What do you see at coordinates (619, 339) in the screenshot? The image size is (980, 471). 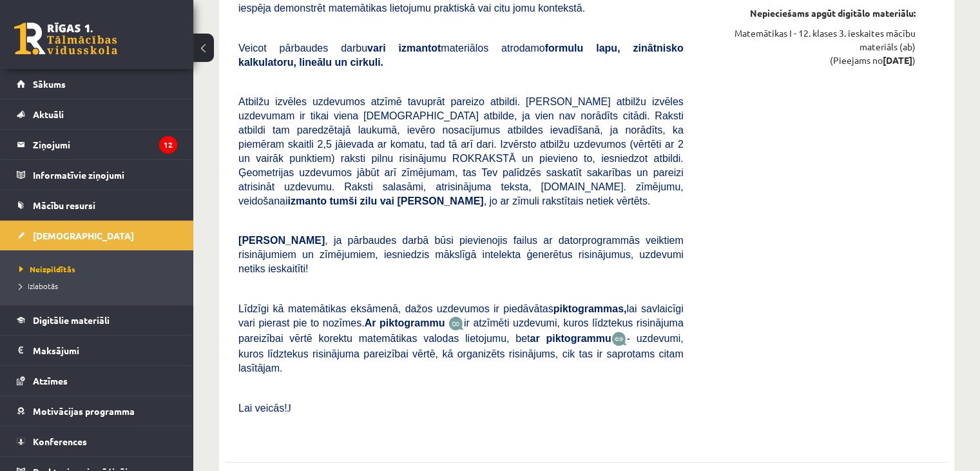 I see `img: wKvN42sLe3LLwAAAABJRU5ErkJggg==` at bounding box center [619, 339].